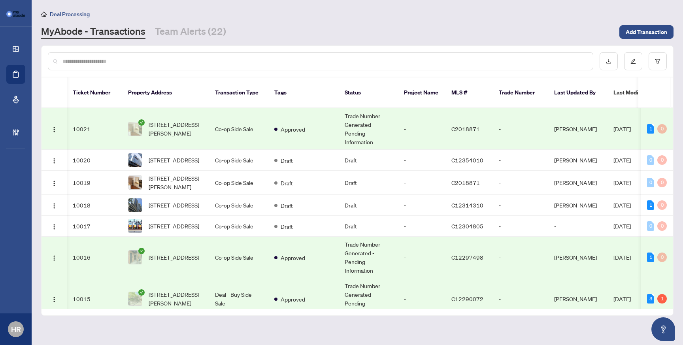  I want to click on th: Project Name, so click(422, 93).